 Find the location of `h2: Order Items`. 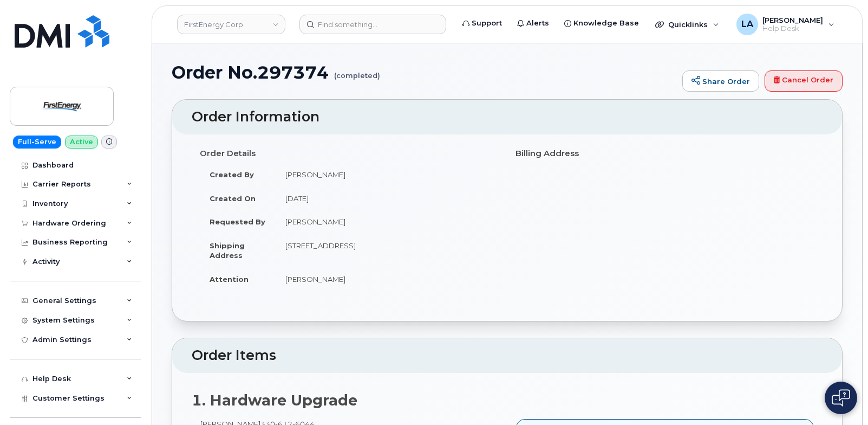

h2: Order Items is located at coordinates (507, 355).